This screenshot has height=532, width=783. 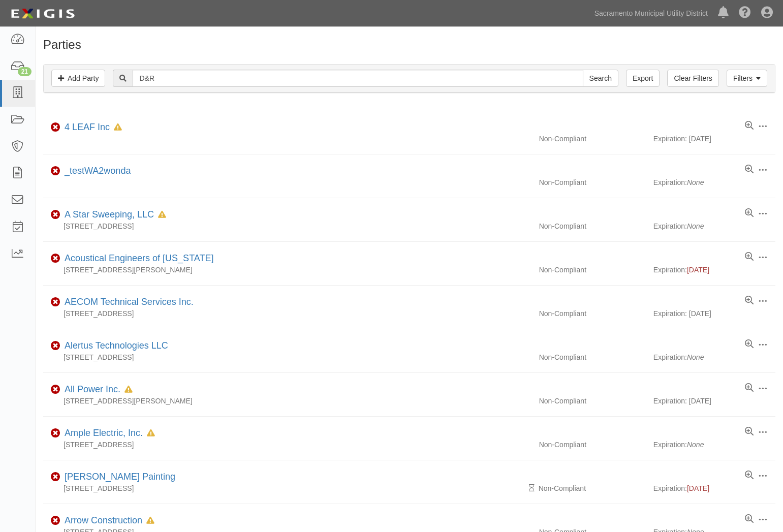 I want to click on a: Add Party, so click(x=78, y=78).